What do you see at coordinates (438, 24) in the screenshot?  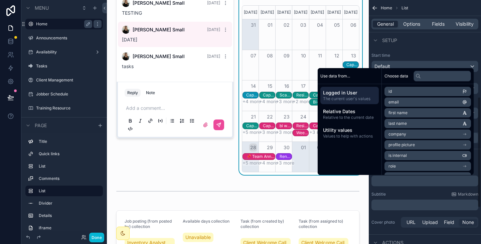 I see `span: Fields` at bounding box center [438, 24].